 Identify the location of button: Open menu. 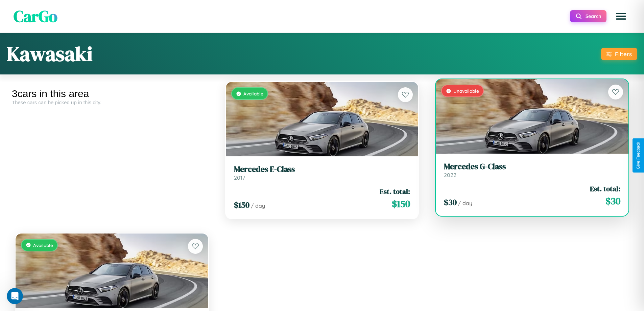
(621, 16).